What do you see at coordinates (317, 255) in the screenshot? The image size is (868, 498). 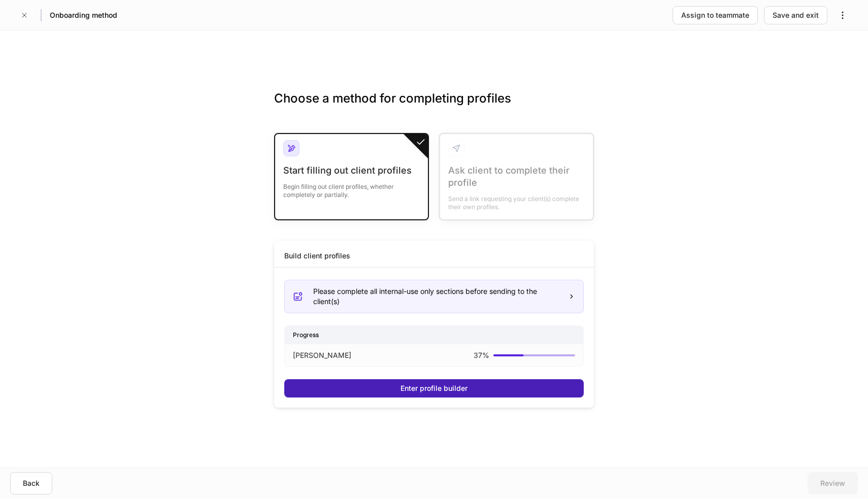 I see `div: Build client profiles` at bounding box center [317, 255].